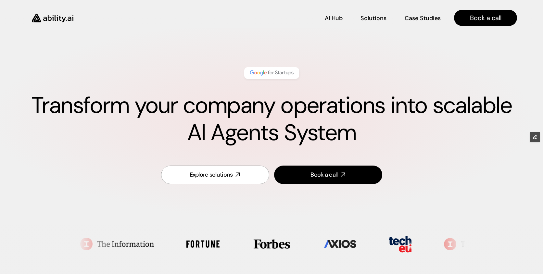 The width and height of the screenshot is (543, 274). Describe the element at coordinates (485, 18) in the screenshot. I see `p: Book a call` at that location.